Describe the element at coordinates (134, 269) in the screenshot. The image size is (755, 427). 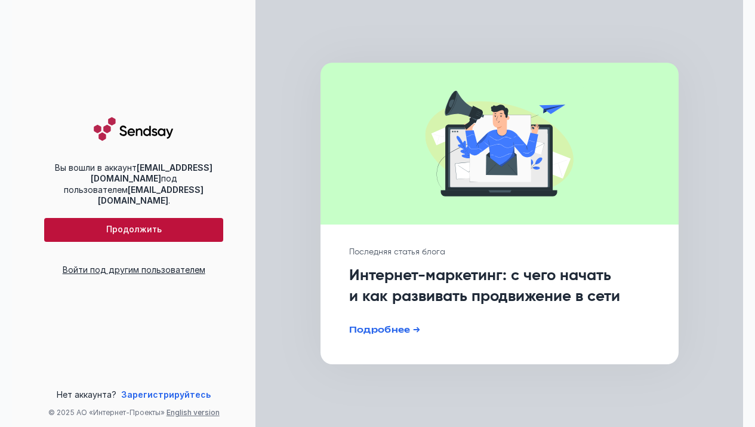
I see `a: Войти под другим пользователем` at that location.